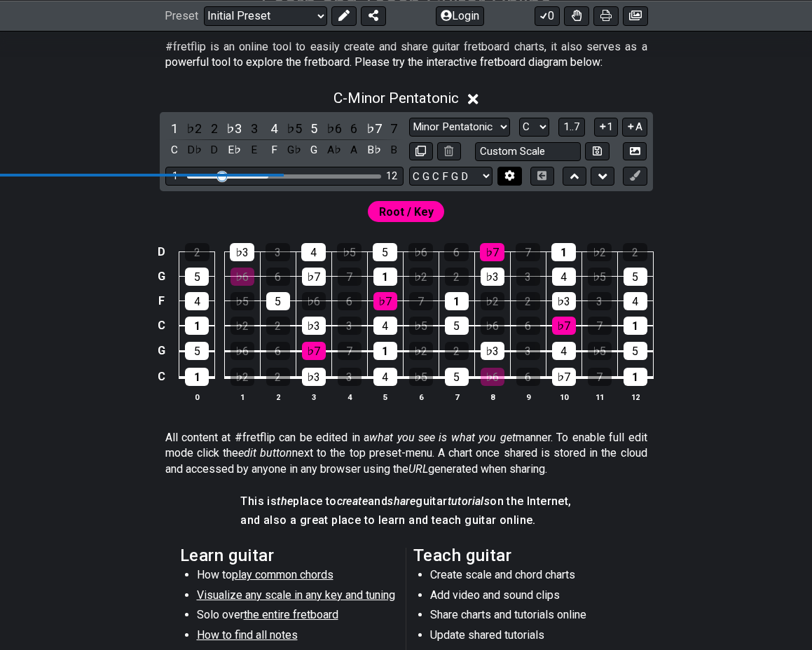 The width and height of the screenshot is (812, 650). I want to click on span: Visualize any scale in any key and tuning, so click(295, 594).